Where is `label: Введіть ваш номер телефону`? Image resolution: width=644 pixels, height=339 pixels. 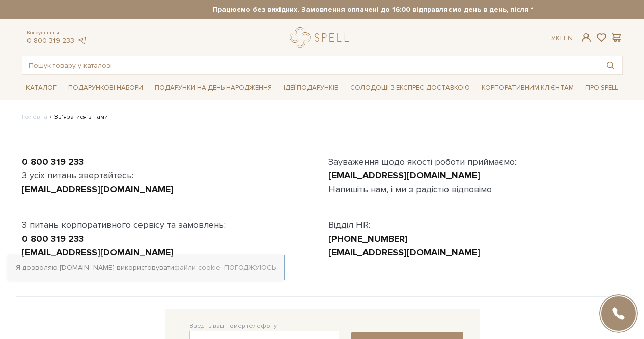
label: Введіть ваш номер телефону is located at coordinates (233, 326).